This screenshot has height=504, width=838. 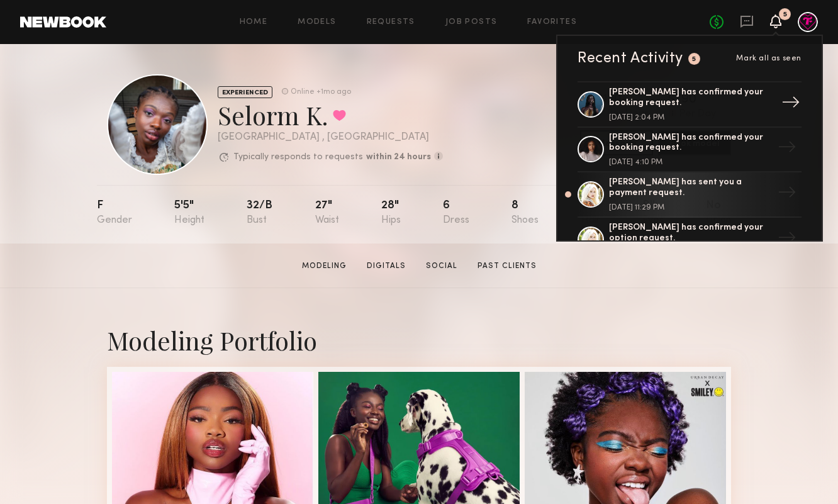 I want to click on a: Models, so click(x=317, y=22).